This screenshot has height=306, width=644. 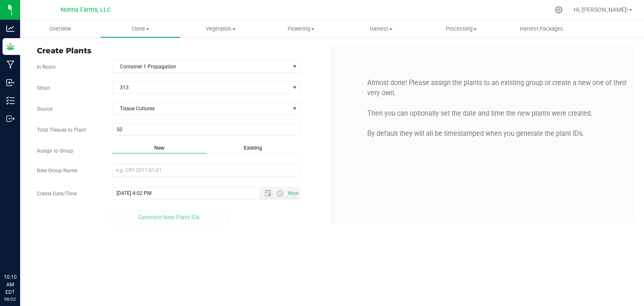 I want to click on inline-svg: Grow, so click(x=10, y=47).